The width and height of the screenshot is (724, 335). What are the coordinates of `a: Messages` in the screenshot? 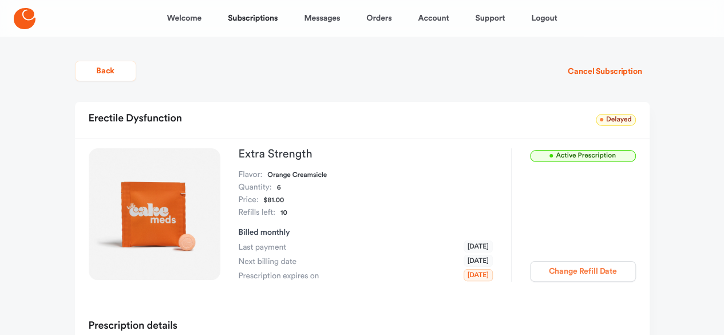 It's located at (322, 18).